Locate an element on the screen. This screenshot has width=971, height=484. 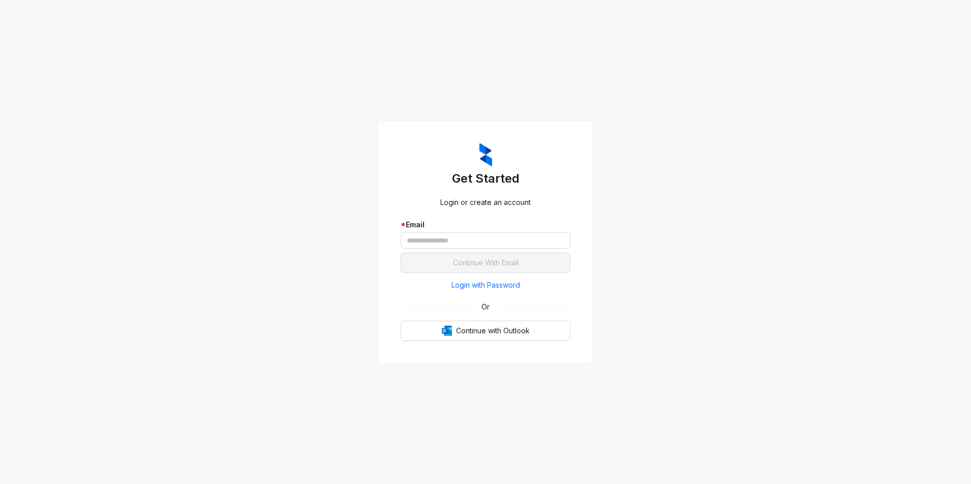
div: Email is located at coordinates (485, 225).